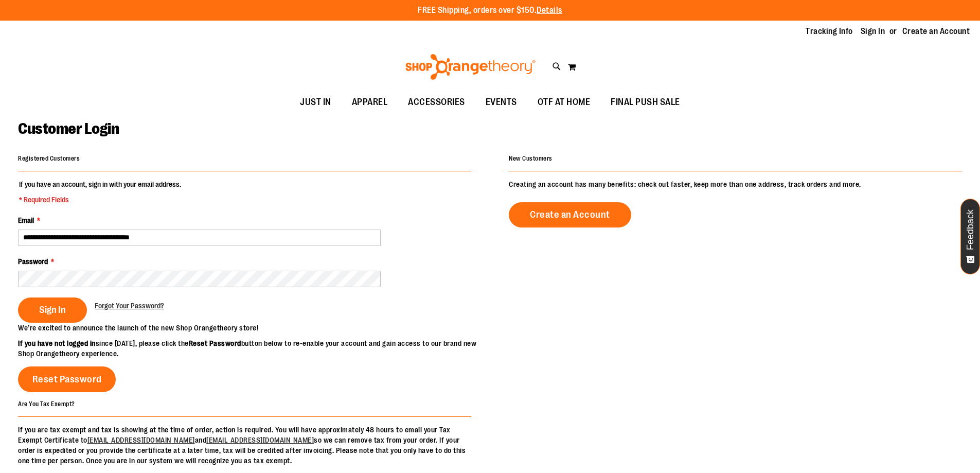 The image size is (980, 473). What do you see at coordinates (370, 103) in the screenshot?
I see `a: APPAREL` at bounding box center [370, 103].